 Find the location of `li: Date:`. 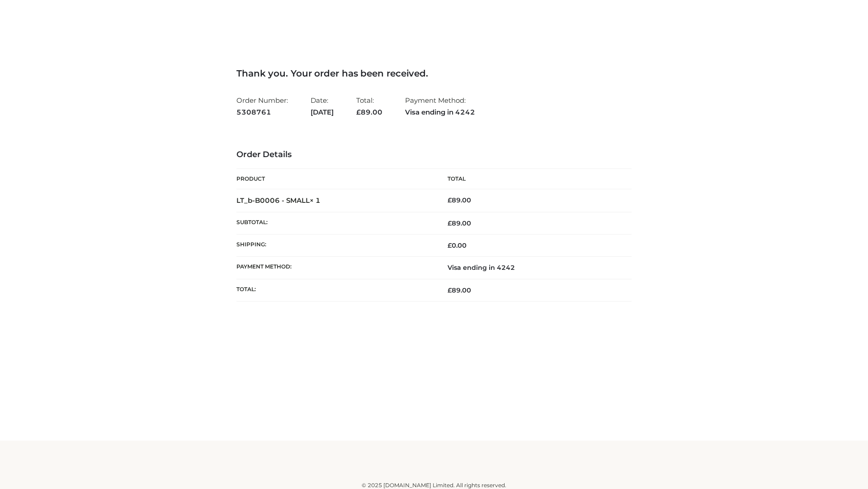

li: Date: is located at coordinates (322, 106).